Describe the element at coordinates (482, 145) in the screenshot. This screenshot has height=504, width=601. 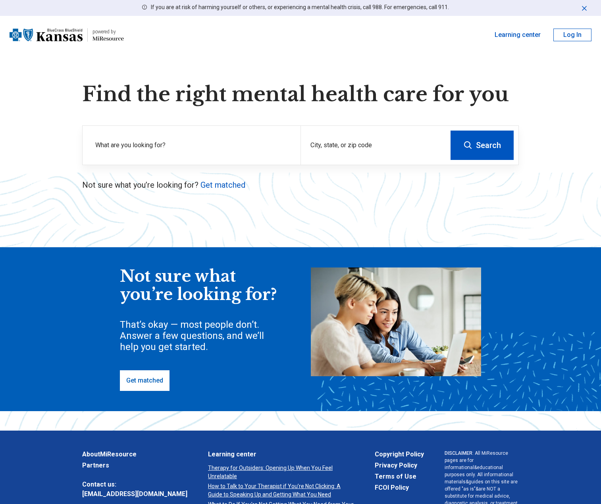
I see `button: Search` at that location.